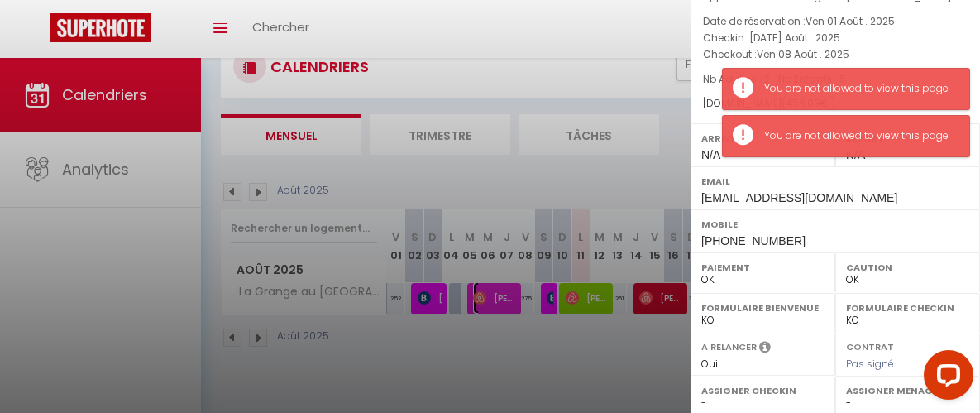 Image resolution: width=980 pixels, height=413 pixels. Describe the element at coordinates (835, 22) in the screenshot. I see `p: Date de réservation :` at that location.